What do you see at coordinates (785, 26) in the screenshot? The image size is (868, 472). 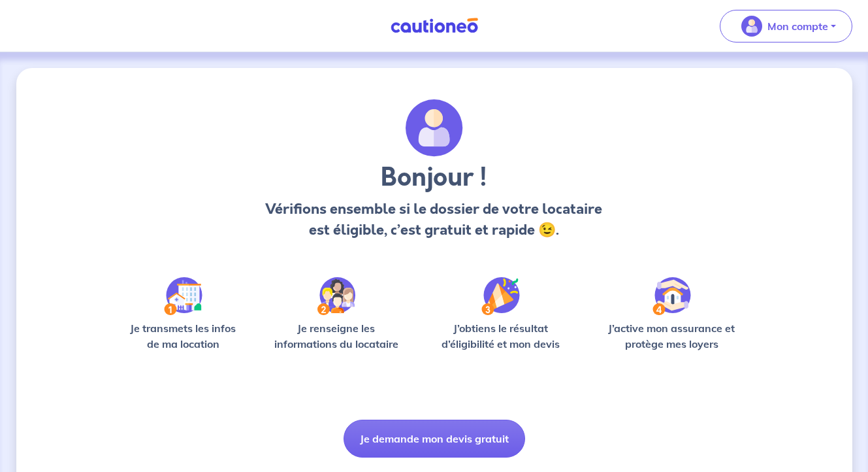 I see `button: illu_account_valid_menu.svgMon compte` at bounding box center [785, 26].